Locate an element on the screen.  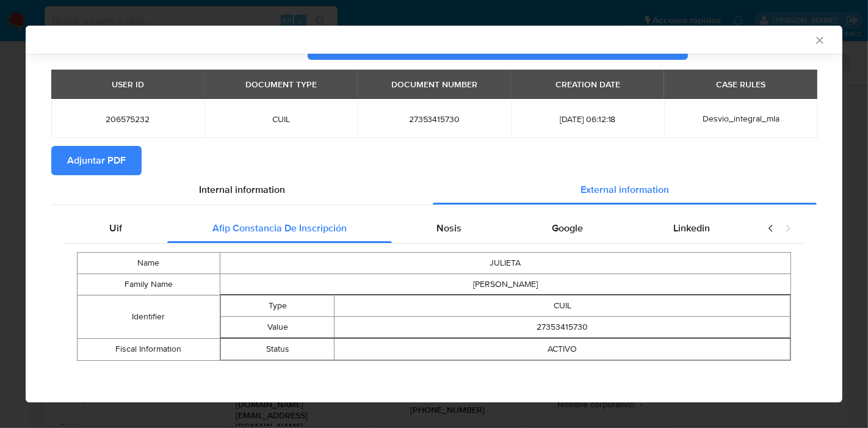
span: Uif is located at coordinates (115, 227).